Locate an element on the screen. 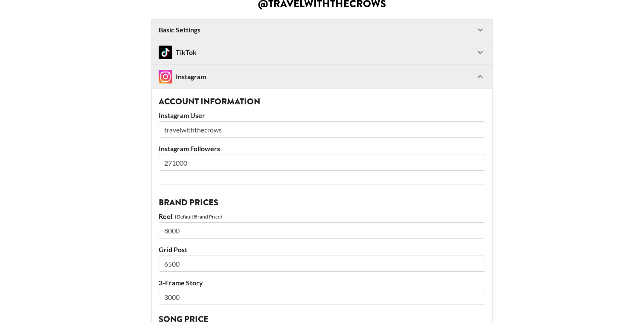  label: Reel is located at coordinates (166, 216).